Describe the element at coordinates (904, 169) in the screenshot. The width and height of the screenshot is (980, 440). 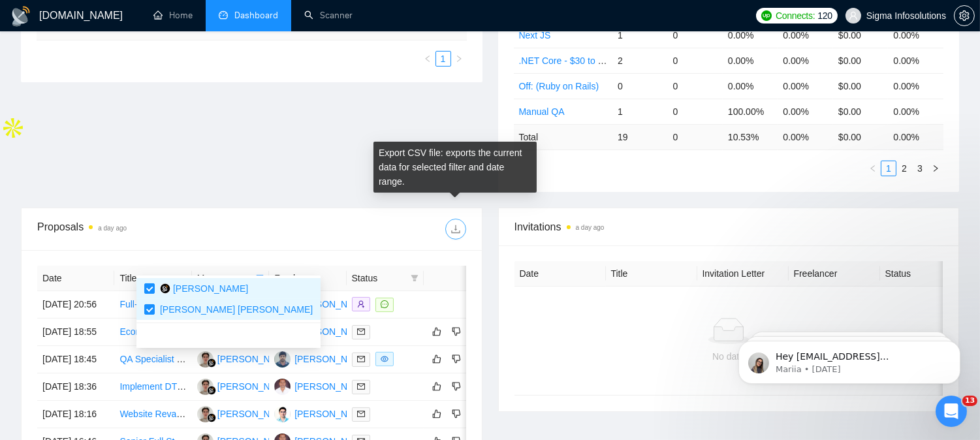
I see `li: 2` at that location.